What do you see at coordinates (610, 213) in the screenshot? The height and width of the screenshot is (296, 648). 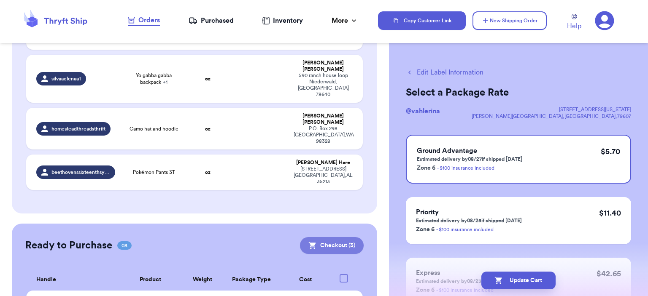 I see `p: $ 11.40` at bounding box center [610, 213].